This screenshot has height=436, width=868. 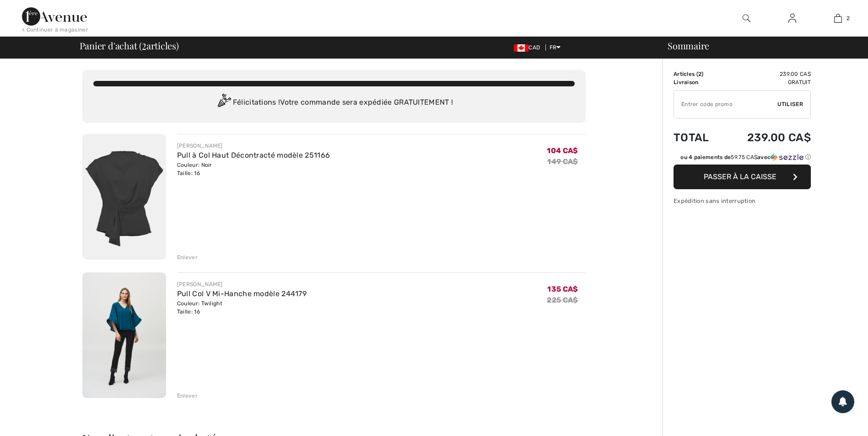 I want to click on td: Articles ( ), so click(x=697, y=74).